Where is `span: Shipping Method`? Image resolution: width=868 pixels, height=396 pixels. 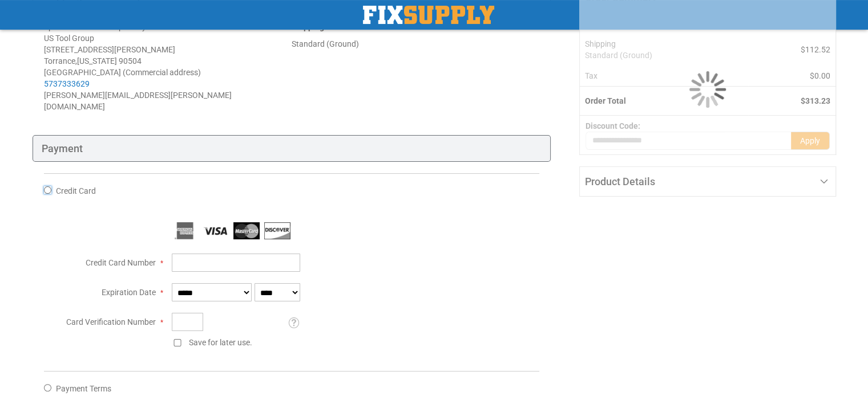
span: Shipping Method is located at coordinates (322, 27).